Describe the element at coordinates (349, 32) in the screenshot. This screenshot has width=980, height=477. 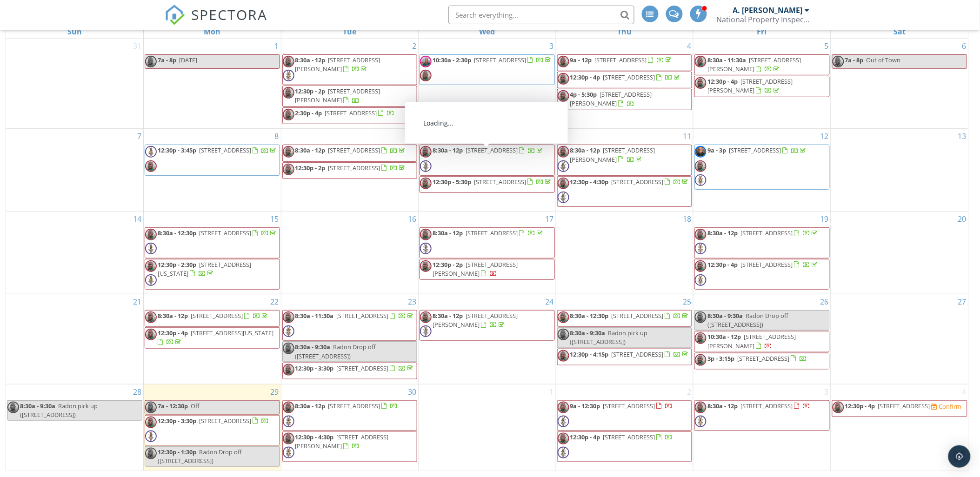
I see `a: Tuesday` at that location.